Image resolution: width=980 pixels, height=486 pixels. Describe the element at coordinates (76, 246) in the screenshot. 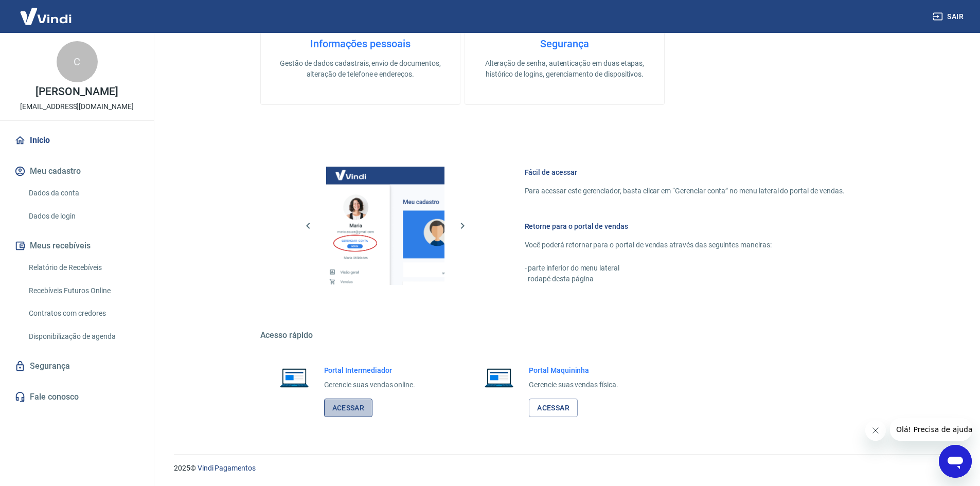

I see `button: Meus recebíveis` at that location.